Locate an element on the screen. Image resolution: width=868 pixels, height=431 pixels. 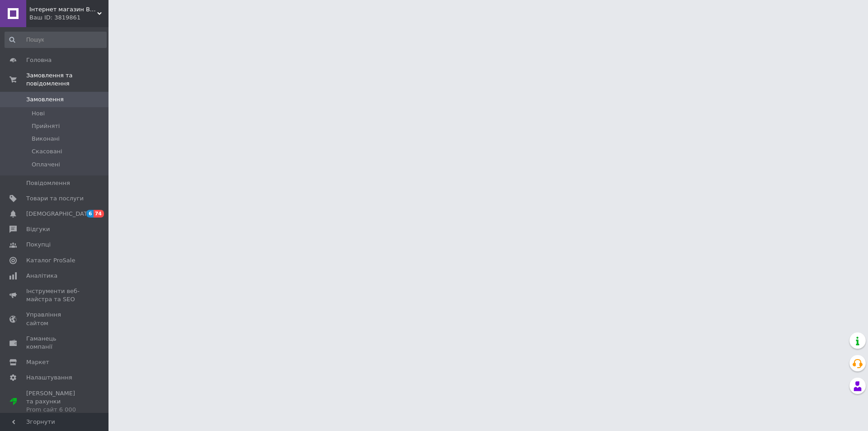
div: Prom сайт 6 000 is located at coordinates (55, 410).